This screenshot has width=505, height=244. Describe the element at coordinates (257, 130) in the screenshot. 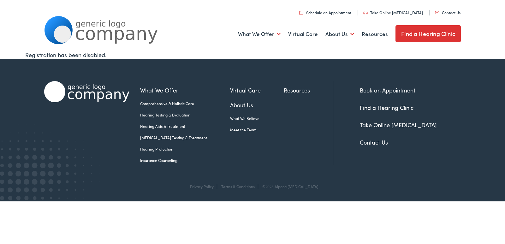

I see `a: Meet the Team` at that location.